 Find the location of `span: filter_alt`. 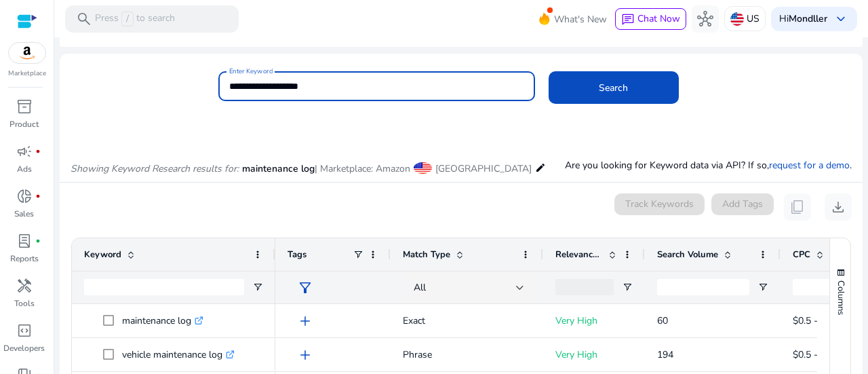

span: filter_alt is located at coordinates (305, 287).